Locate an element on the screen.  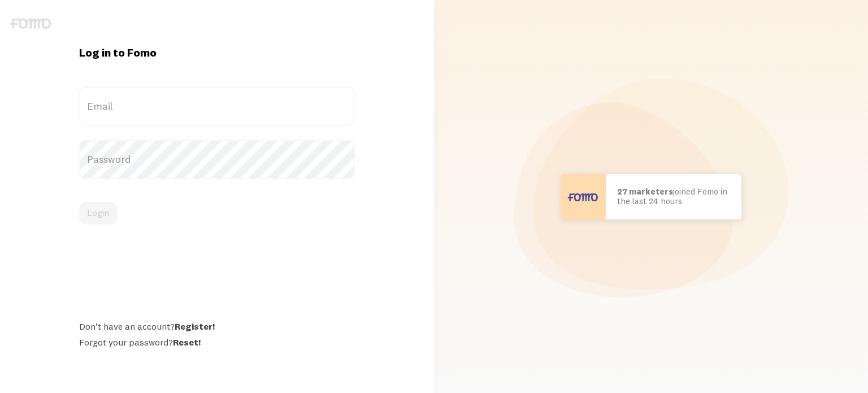
div: Forgot your password? is located at coordinates (217, 342).